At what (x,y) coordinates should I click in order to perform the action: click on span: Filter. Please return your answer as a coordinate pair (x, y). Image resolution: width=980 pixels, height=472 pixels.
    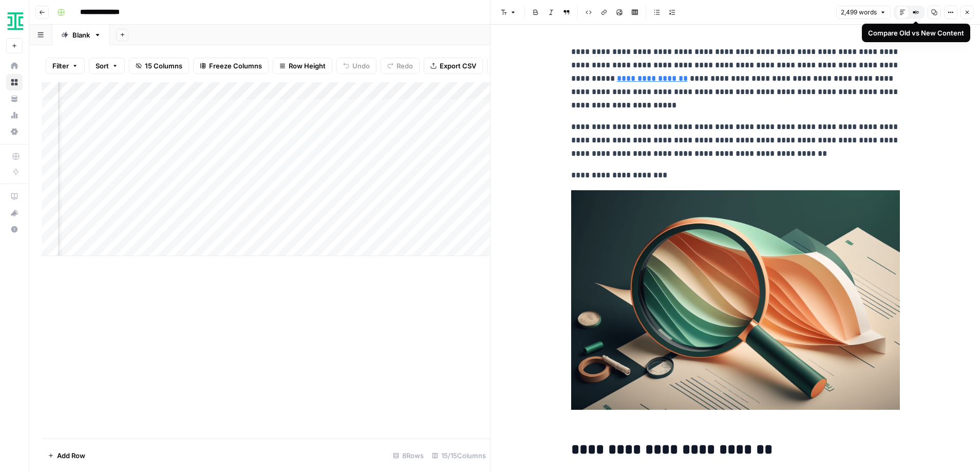
    Looking at the image, I should click on (61, 66).